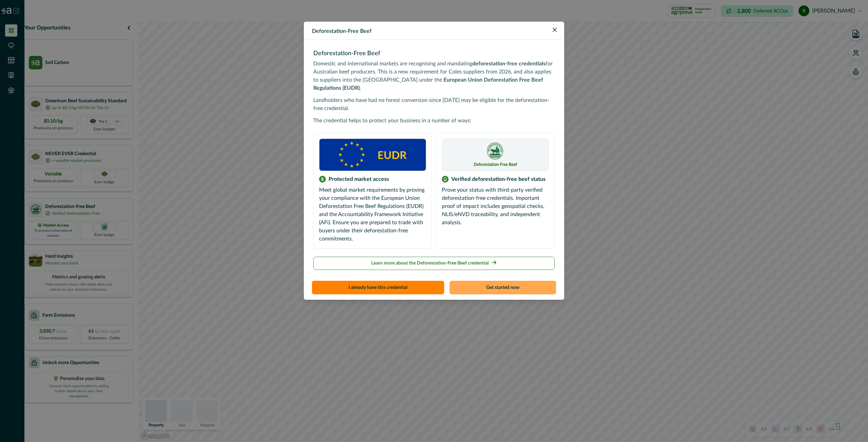  Describe the element at coordinates (430, 263) in the screenshot. I see `p: Learn more about the Deforestation-Free Beef credential` at that location.